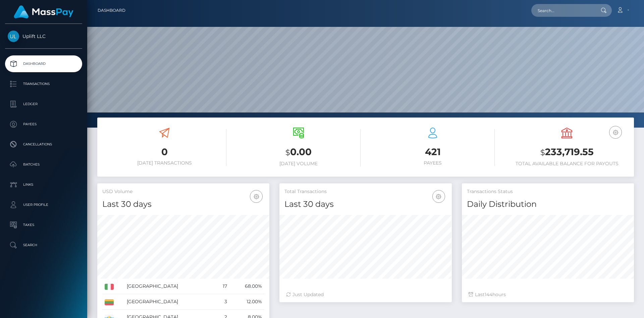  I want to click on img: MassPay Logo, so click(44, 12).